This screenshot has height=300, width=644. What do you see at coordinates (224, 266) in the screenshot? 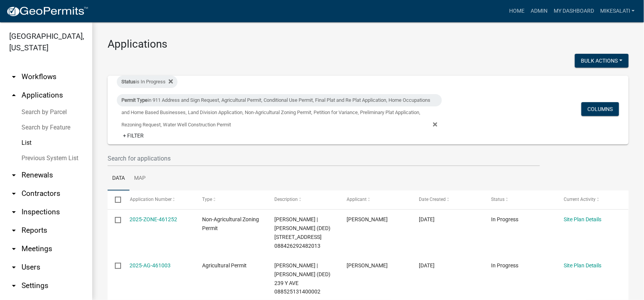
I see `span: Agricultural Permit` at bounding box center [224, 266].